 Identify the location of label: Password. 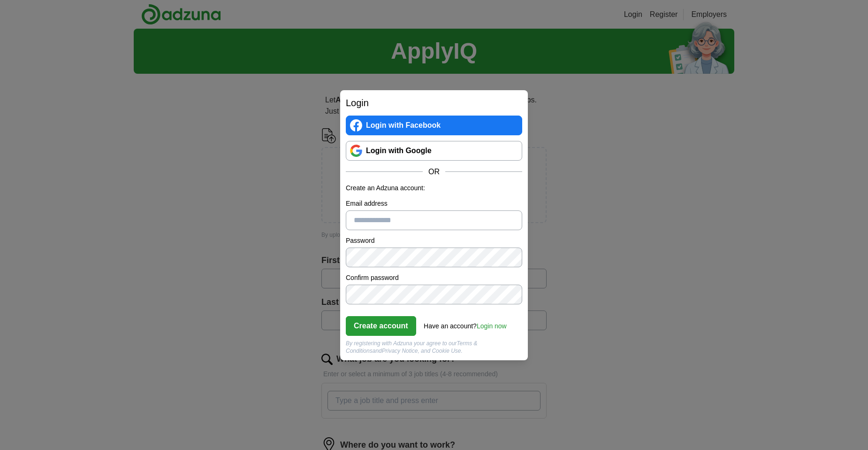
(434, 240).